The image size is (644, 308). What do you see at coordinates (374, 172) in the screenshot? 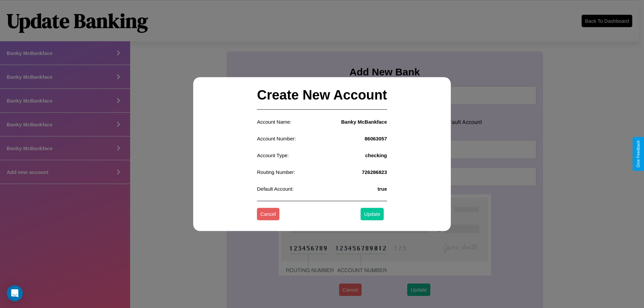
I see `h4: 726286823` at bounding box center [374, 172].